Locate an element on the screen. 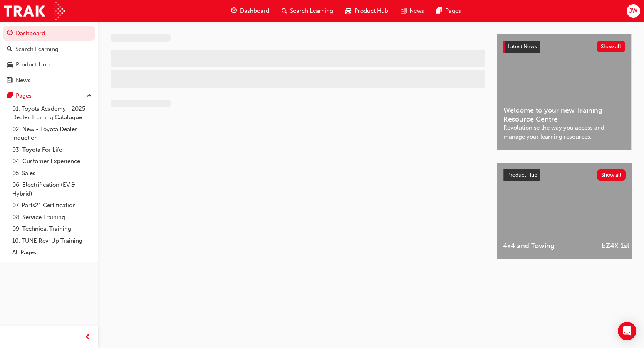 This screenshot has height=348, width=644. a: 07. Parts21 Certification is located at coordinates (52, 205).